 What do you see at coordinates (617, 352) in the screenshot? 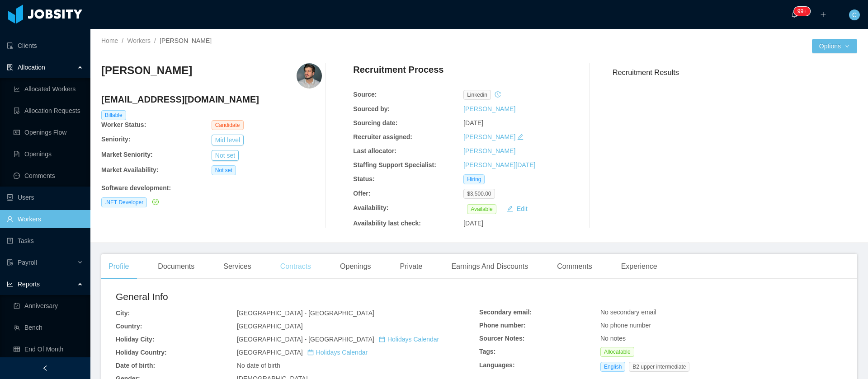
I see `span: Allocatable` at bounding box center [617, 352].